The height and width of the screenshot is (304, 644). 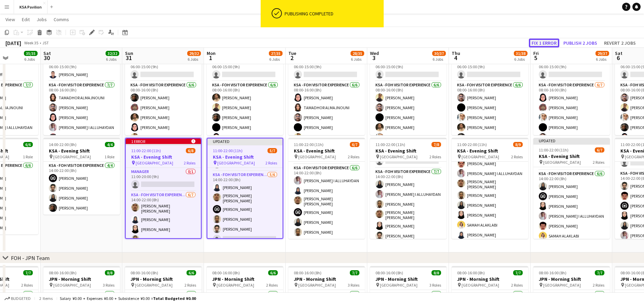 I want to click on span: 6/8, so click(x=190, y=150).